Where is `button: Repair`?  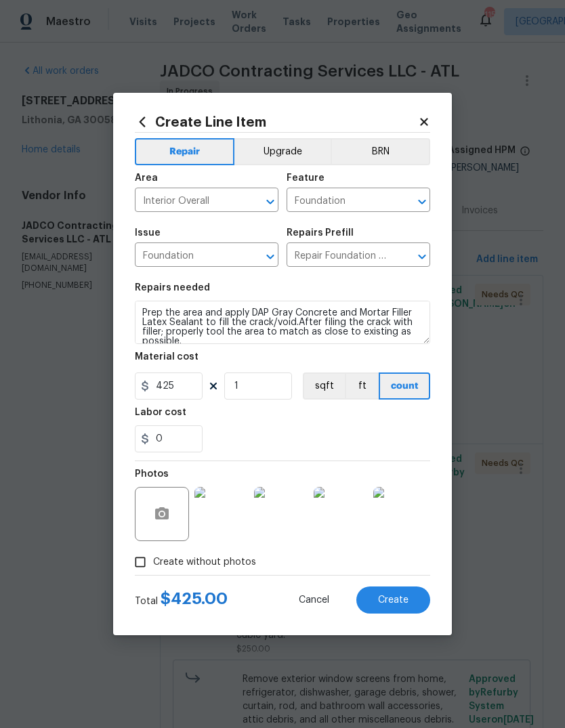 button: Repair is located at coordinates (184, 152).